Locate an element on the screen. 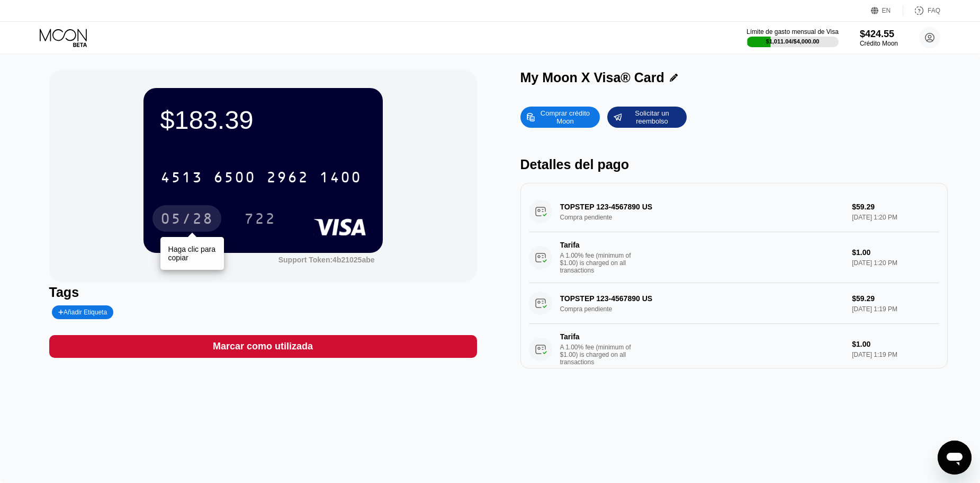 The image size is (980, 483). div: Haga clic para copiar is located at coordinates (192, 253).